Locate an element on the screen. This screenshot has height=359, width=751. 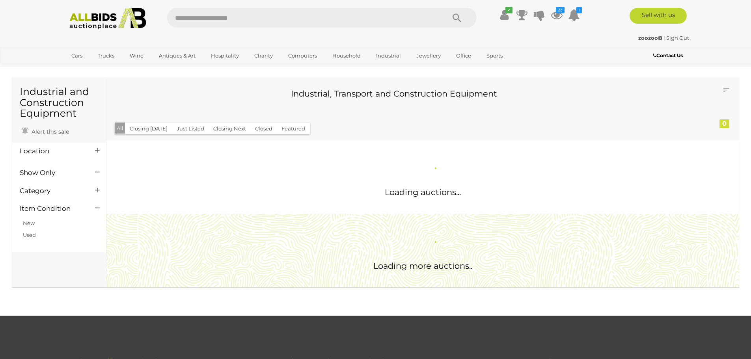
a: Sports is located at coordinates (494, 56).